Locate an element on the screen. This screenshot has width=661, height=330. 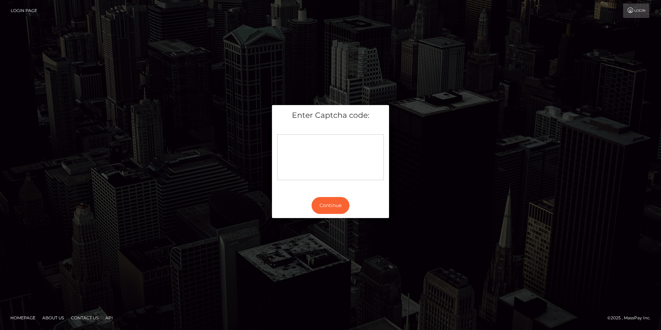
a: API is located at coordinates (109, 318).